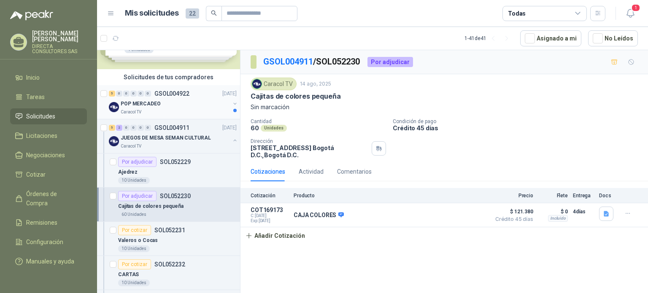 Image resolution: width=648 pixels, height=293 pixels. I want to click on span: Configuración, so click(45, 242).